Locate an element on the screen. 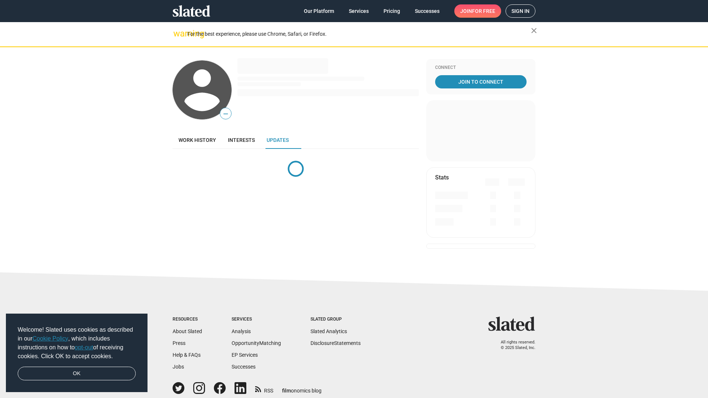  a: Pricing is located at coordinates (392, 11).